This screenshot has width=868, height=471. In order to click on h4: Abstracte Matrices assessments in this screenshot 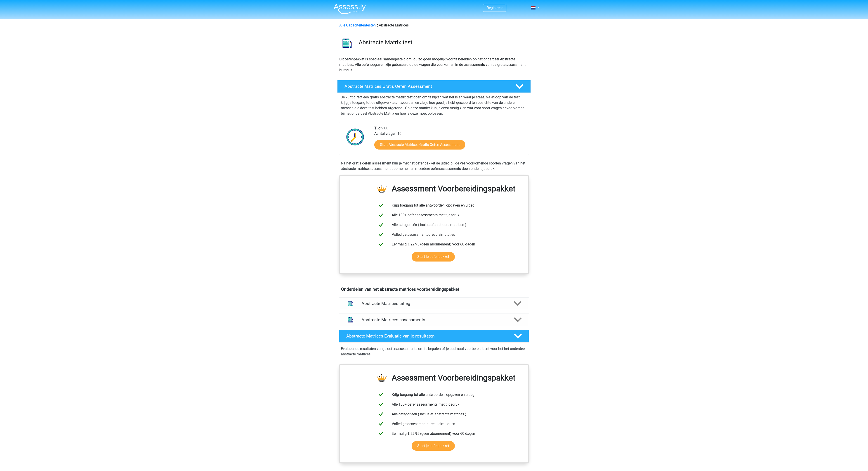, I will do `click(434, 320)`.